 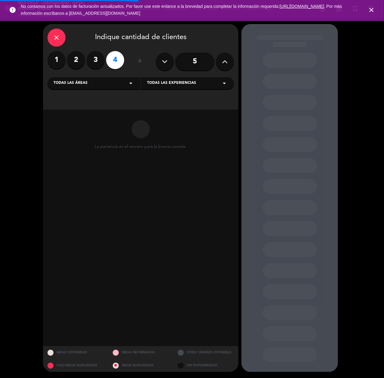 I want to click on div: La paciencia es el secreto para la buena comida., so click(x=141, y=147).